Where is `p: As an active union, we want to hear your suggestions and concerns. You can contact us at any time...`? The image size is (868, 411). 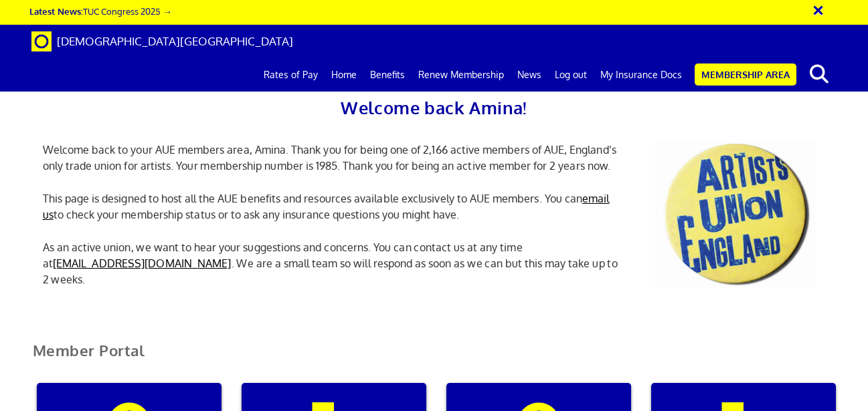
p: As an active union, we want to hear your suggestions and concerns. You can contact us at any time... is located at coordinates (334, 263).